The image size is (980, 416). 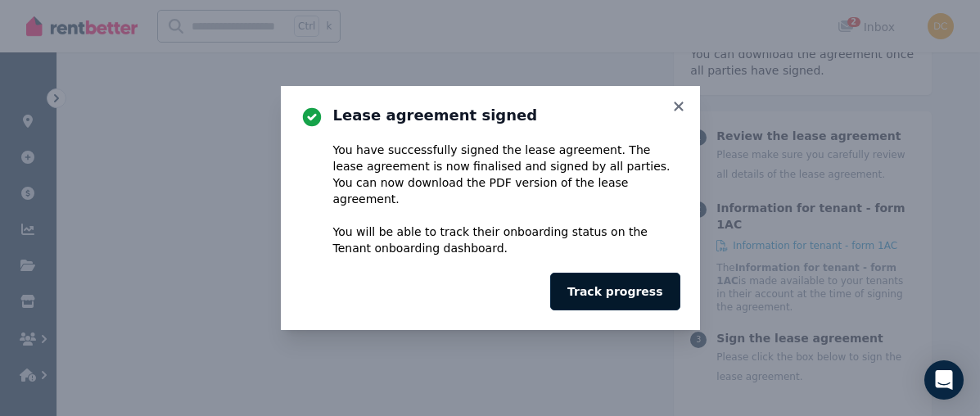 I want to click on div: Open Intercom Messenger, so click(x=944, y=380).